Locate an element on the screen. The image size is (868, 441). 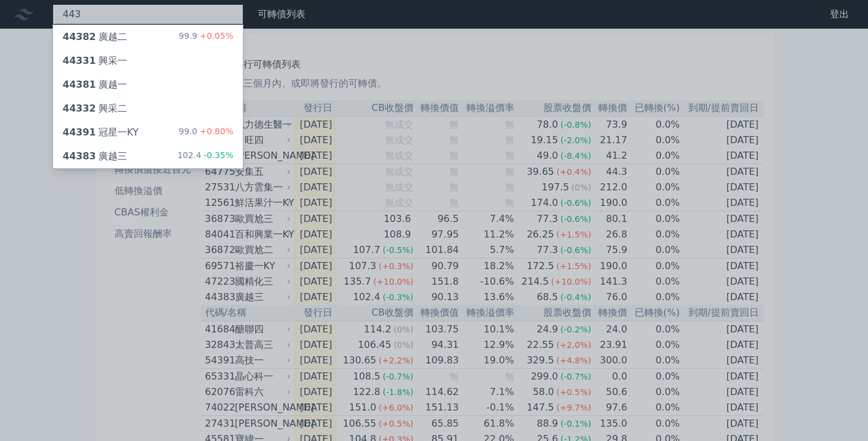
div: 冠星一KY is located at coordinates (100, 132).